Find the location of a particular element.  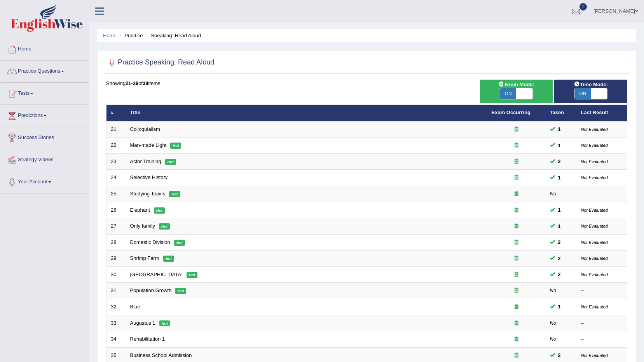

a: Shrimp Farm is located at coordinates (144, 258).